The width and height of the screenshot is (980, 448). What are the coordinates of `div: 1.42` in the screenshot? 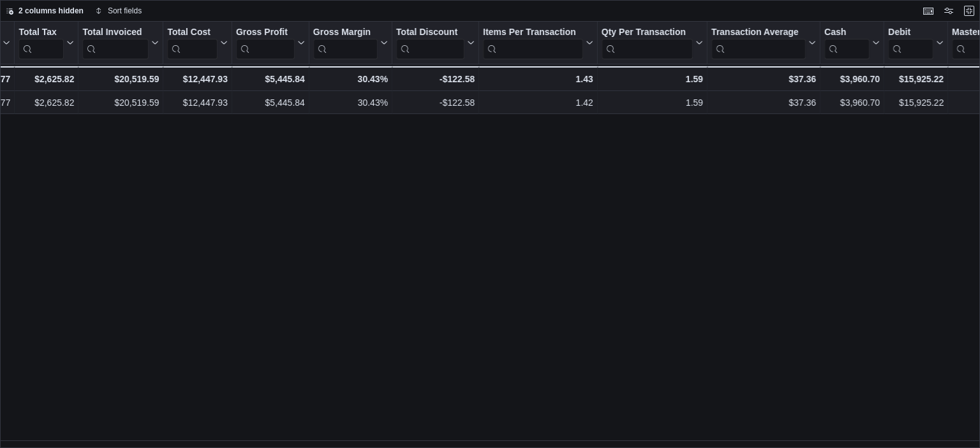 It's located at (538, 102).